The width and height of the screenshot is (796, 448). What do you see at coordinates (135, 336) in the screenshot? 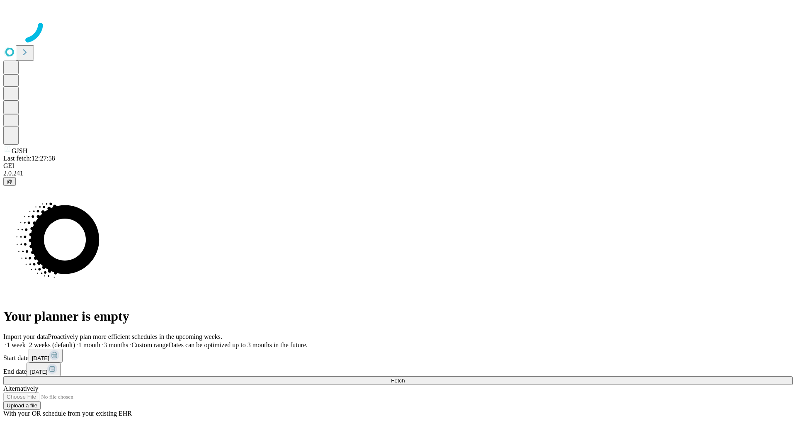
I see `span: Proactively plan more efficient schedules in the upcoming weeks.` at bounding box center [135, 336].